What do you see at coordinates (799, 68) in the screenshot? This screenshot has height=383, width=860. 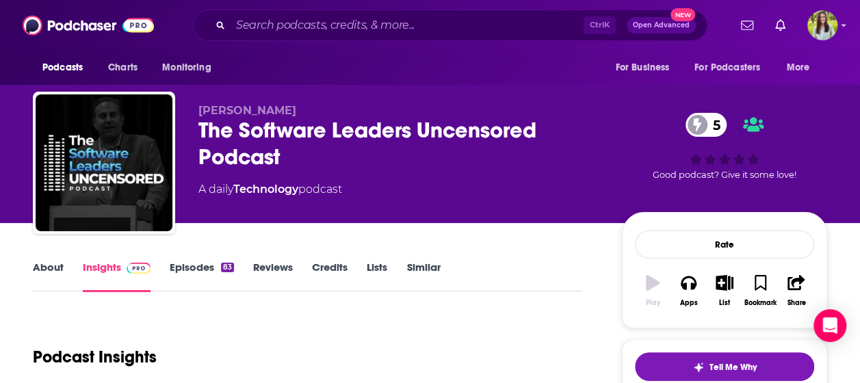 I see `span: More` at bounding box center [799, 68].